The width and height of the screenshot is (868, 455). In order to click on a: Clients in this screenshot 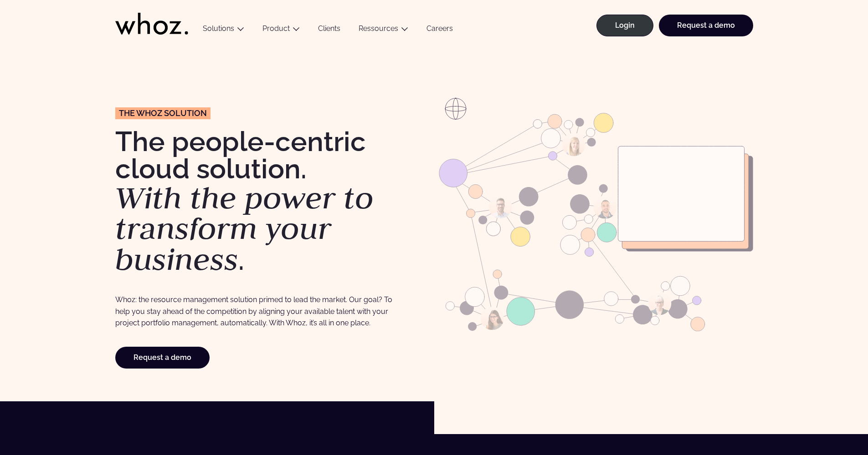, I will do `click(329, 30)`.